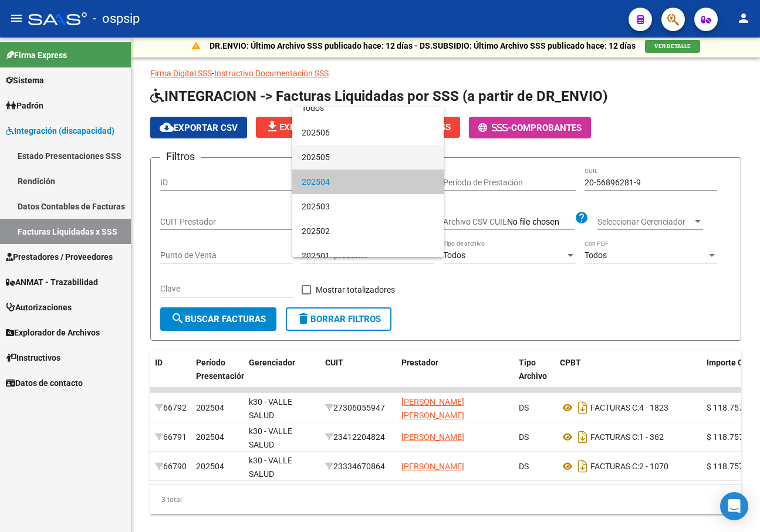 The image size is (760, 532). Describe the element at coordinates (368, 231) in the screenshot. I see `span: 202502` at that location.